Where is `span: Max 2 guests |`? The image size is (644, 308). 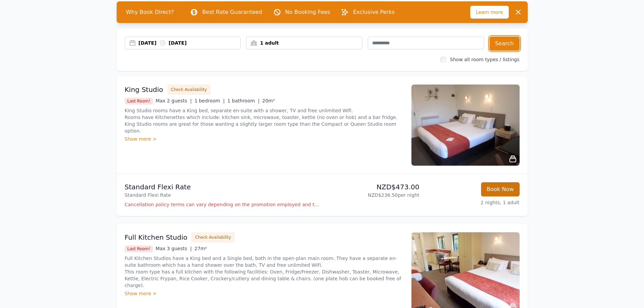
span: Max 2 guests | is located at coordinates (173, 101).